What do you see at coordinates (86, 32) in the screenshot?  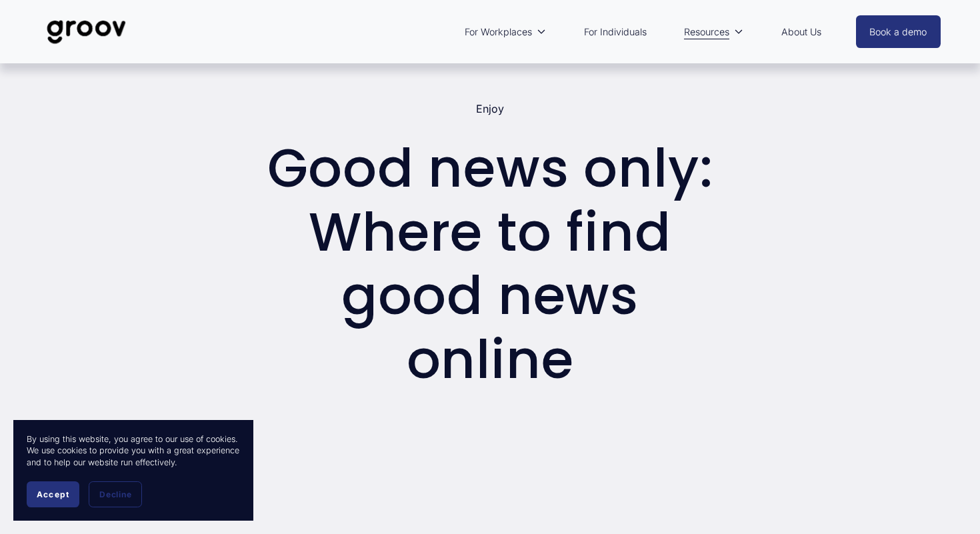 I see `img: Groov | Unlock Human Potential at Work and in Life` at bounding box center [86, 32].